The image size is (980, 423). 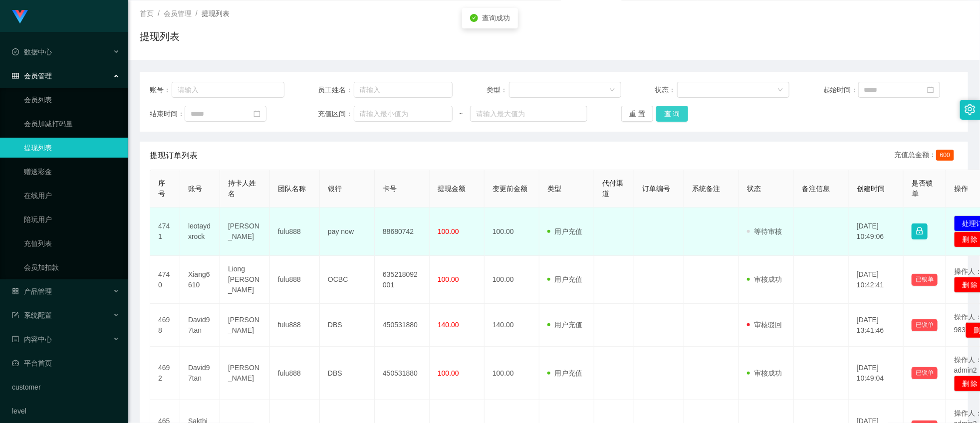 I want to click on td: 88680742, so click(x=402, y=231).